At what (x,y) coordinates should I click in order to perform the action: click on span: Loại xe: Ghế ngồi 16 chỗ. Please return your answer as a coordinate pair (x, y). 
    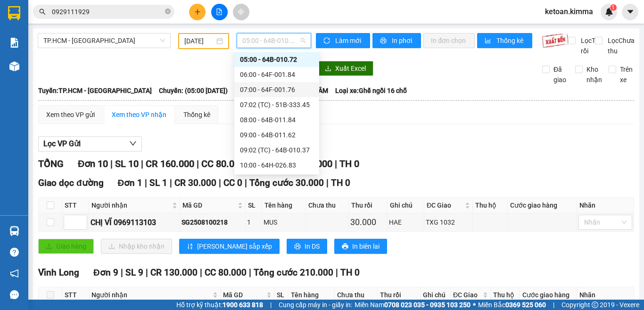
    Looking at the image, I should click on (371, 91).